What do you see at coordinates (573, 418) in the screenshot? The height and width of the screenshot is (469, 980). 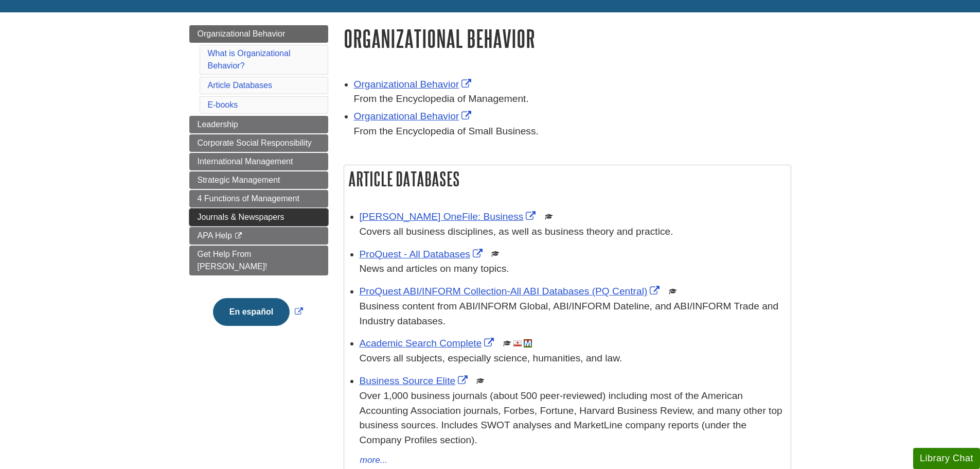 I see `p: Over 1,000 business journals (about 500 peer-reviewed) including most of the American Accounting ...` at bounding box center [573, 418].